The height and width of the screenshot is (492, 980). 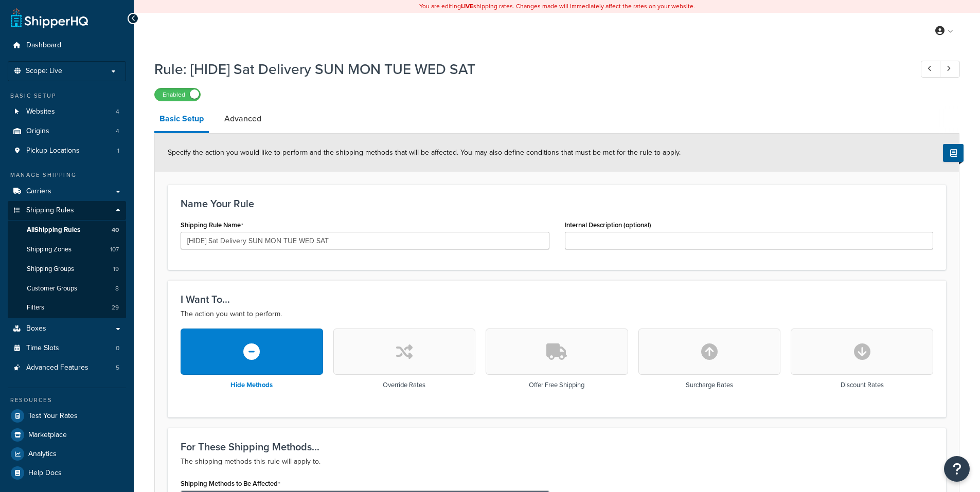 I want to click on li: Marketplace, so click(x=67, y=435).